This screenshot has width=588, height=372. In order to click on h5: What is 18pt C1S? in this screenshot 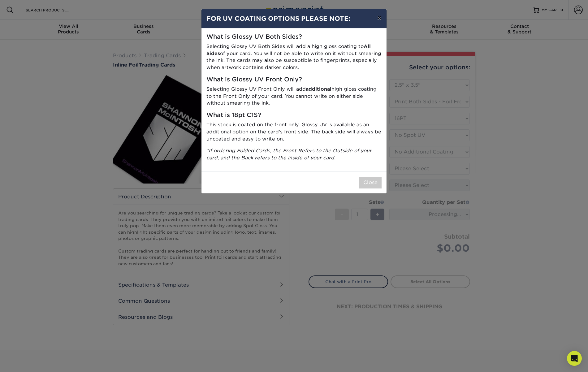, I will do `click(294, 115)`.